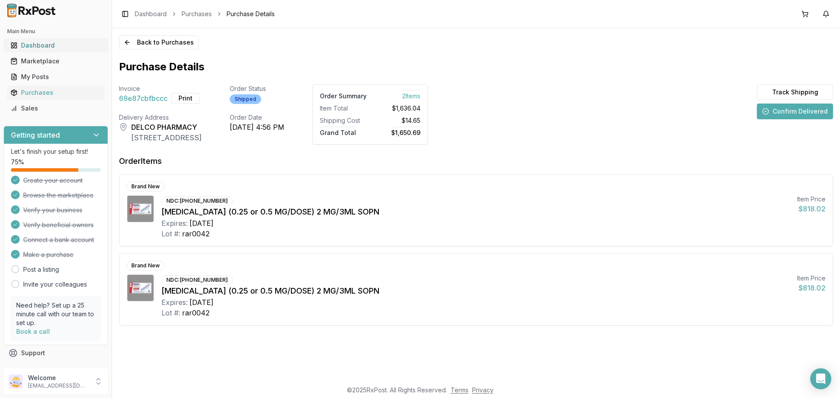 The width and height of the screenshot is (840, 398). I want to click on span: Browse the marketplace, so click(58, 195).